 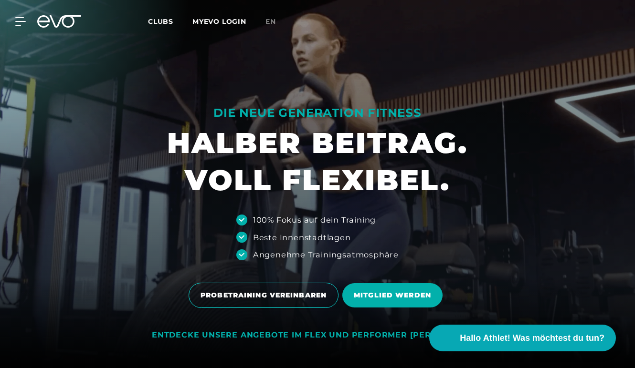 What do you see at coordinates (170, 21) in the screenshot?
I see `a: Clubs` at bounding box center [170, 21].